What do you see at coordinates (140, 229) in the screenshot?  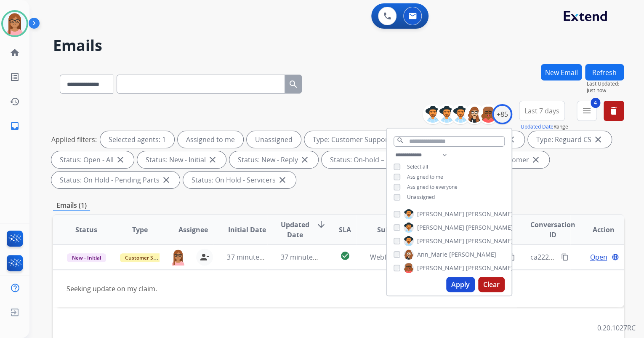 I see `span: Type` at bounding box center [140, 229].